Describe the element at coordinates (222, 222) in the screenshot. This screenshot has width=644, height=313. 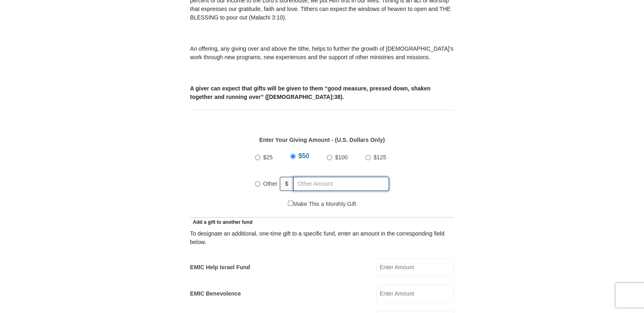
I see `span: Add a gift to another fund` at that location.